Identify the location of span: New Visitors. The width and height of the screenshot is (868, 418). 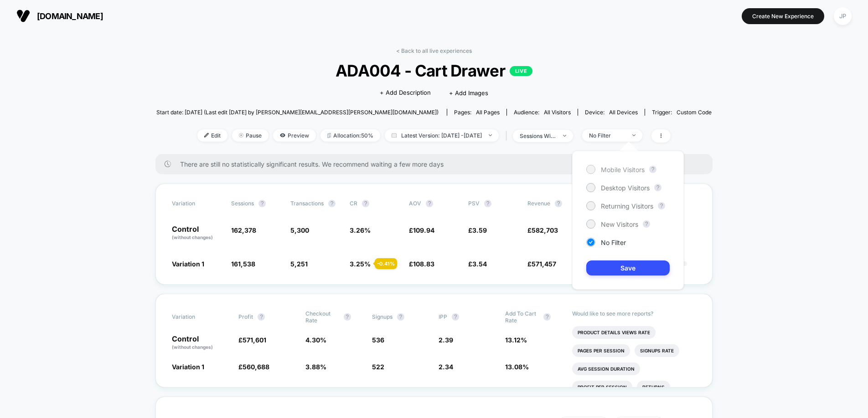
(619, 224).